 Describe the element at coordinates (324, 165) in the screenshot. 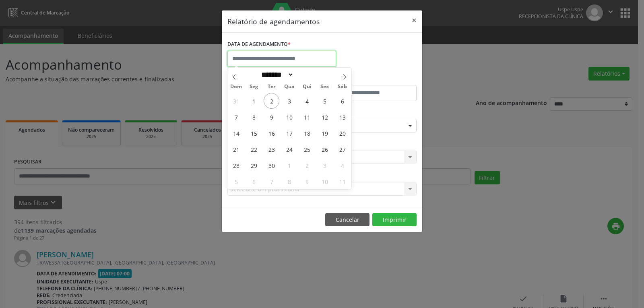

I see `span: Outubro 3, 2025` at that location.